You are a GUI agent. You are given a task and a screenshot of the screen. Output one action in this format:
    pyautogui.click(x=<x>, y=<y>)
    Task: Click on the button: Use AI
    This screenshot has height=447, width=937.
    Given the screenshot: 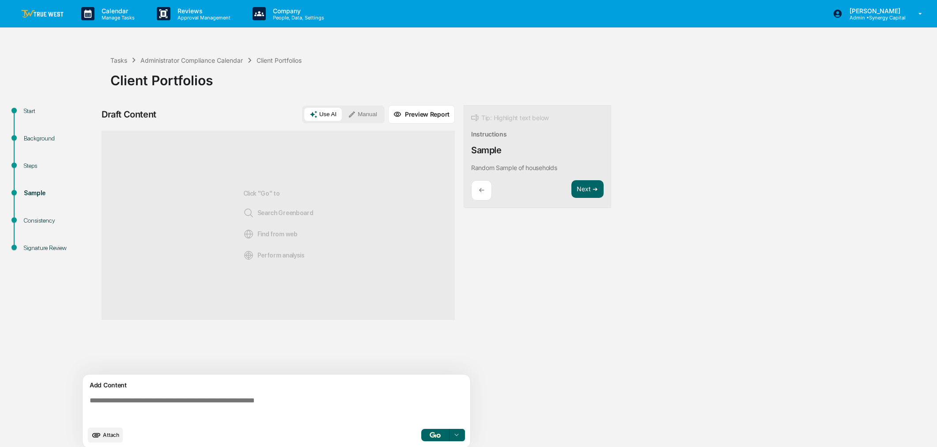 What is the action you would take?
    pyautogui.click(x=323, y=114)
    